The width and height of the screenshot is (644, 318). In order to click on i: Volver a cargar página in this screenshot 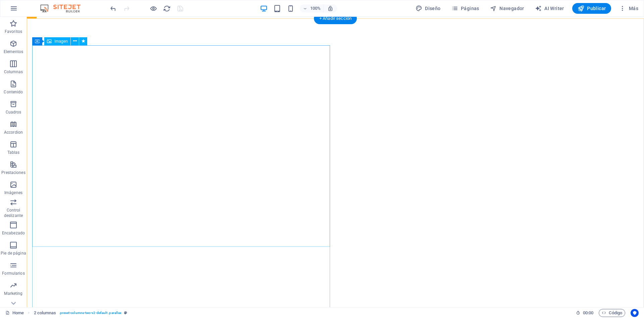, I will do `click(167, 9)`.